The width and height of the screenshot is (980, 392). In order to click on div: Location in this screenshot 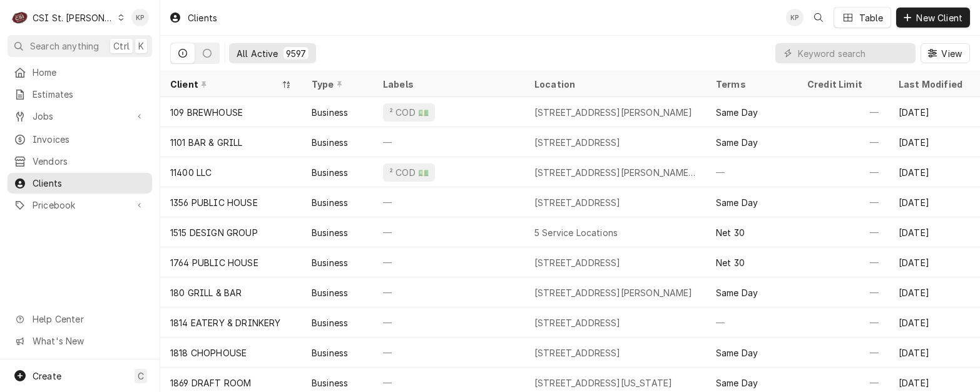, I will do `click(615, 84)`.